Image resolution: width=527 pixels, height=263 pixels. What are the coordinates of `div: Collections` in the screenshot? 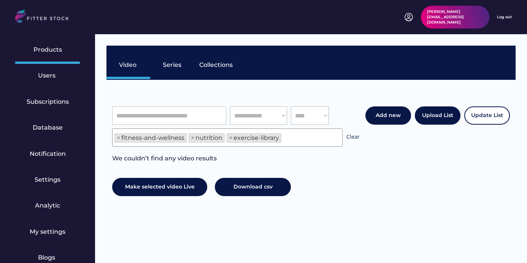 It's located at (216, 65).